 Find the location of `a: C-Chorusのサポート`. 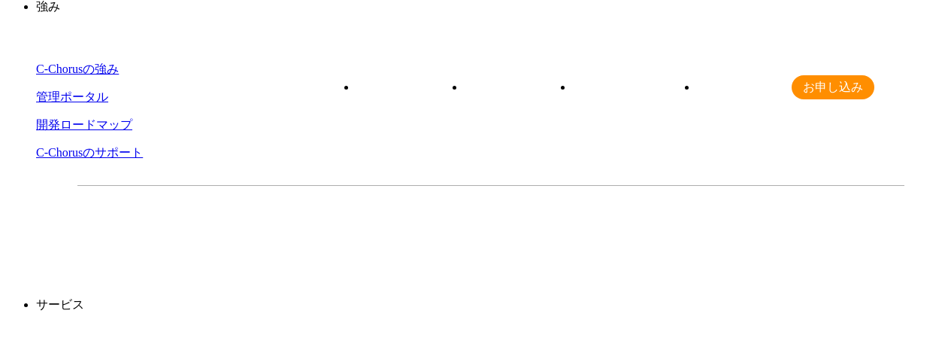

a: C-Chorusのサポート is located at coordinates (89, 152).